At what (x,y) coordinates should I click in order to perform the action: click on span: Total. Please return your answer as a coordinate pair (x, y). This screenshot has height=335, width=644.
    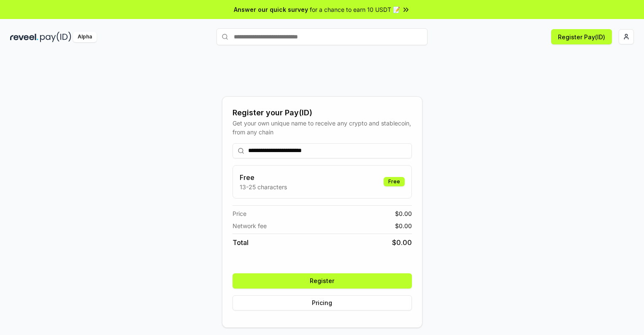
    Looking at the image, I should click on (241, 243).